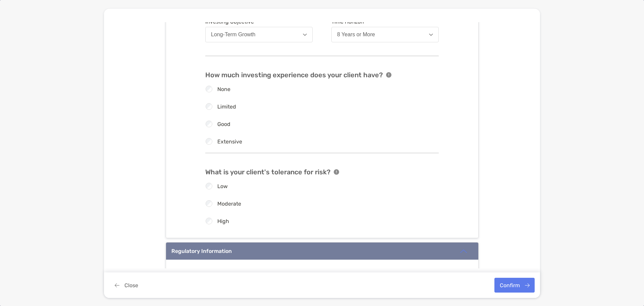  I want to click on label: Low, so click(222, 186).